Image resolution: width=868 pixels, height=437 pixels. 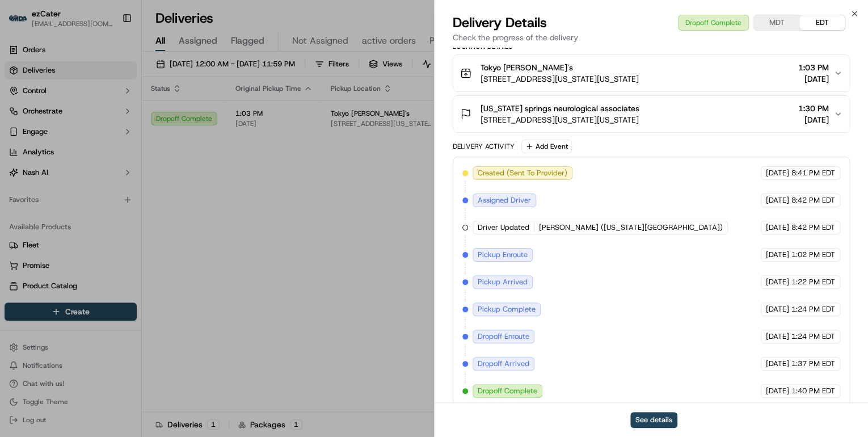 I want to click on p: Check the progress of the delivery, so click(x=651, y=37).